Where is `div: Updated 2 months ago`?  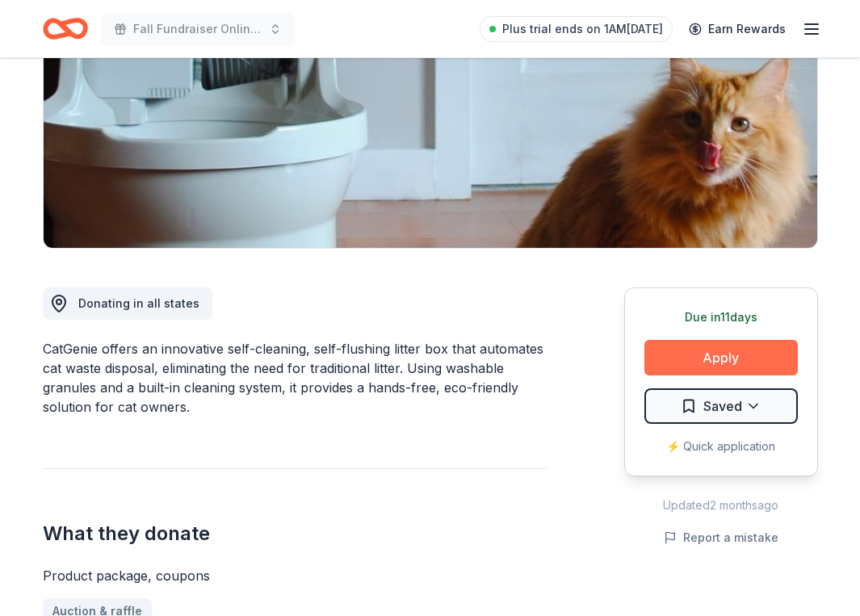 div: Updated 2 months ago is located at coordinates (721, 505).